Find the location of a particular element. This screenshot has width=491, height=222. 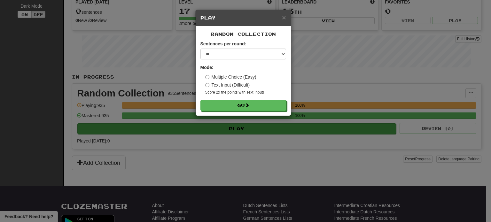

h5: Play is located at coordinates (243, 18).